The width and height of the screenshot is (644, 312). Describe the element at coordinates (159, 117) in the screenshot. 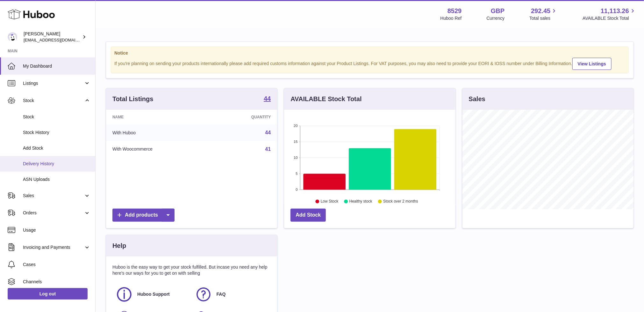

I see `th: Name` at that location.